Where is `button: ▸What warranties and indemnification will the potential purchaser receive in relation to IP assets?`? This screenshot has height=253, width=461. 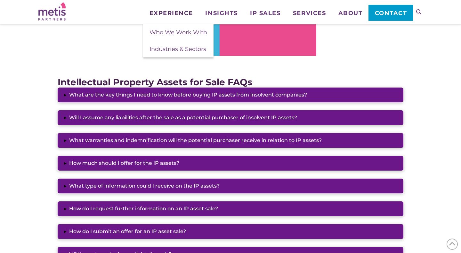
button: ▸What warranties and indemnification will the potential purchaser receive in relation to IP assets? is located at coordinates (231, 140).